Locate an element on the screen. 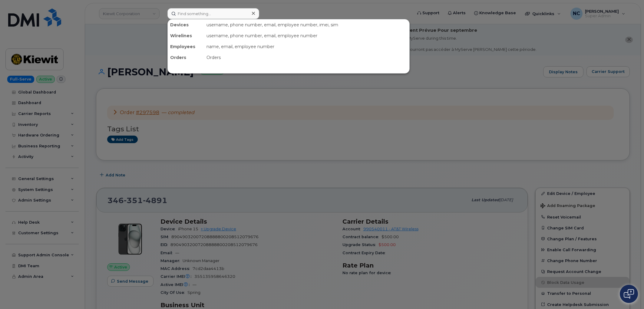  div: Devices is located at coordinates (186, 25).